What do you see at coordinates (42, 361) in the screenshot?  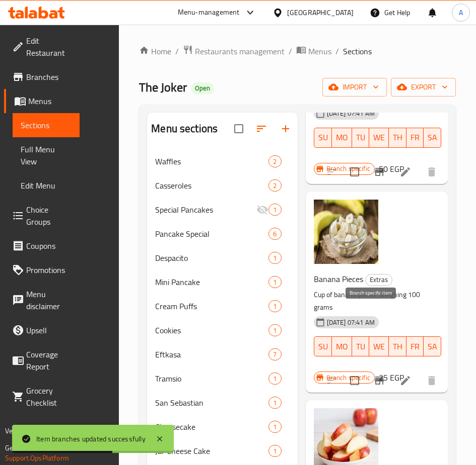 I see `a: Coverage Report` at bounding box center [42, 361].